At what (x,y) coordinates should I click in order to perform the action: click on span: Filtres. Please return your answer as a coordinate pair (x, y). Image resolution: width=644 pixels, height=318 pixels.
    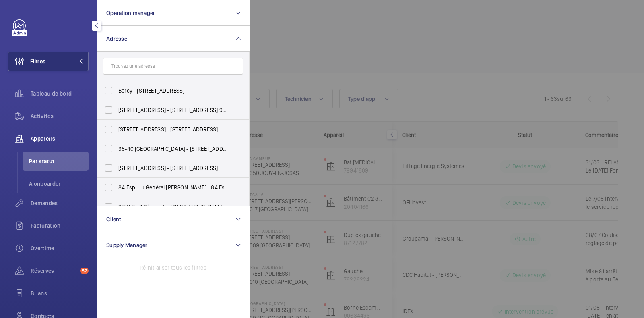
    Looking at the image, I should click on (38, 61).